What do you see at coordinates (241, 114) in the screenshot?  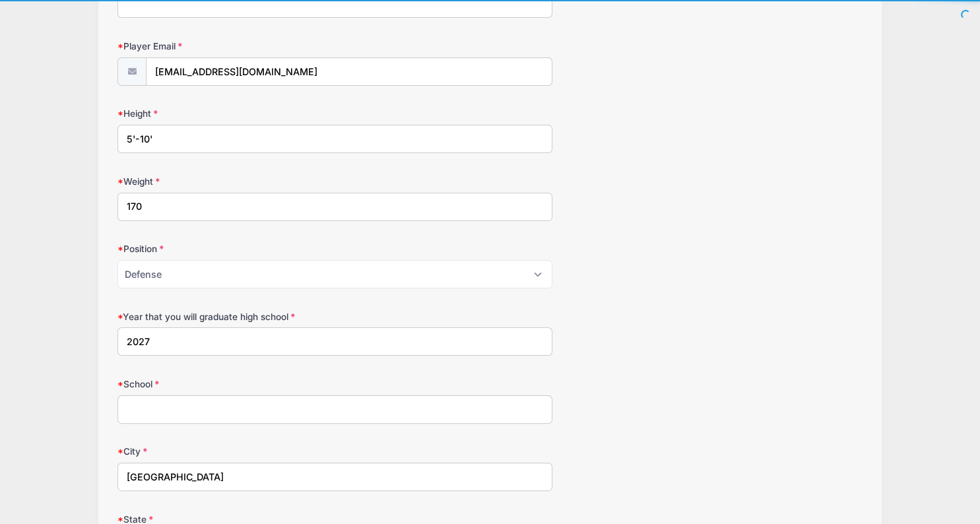 I see `label: Height` at bounding box center [241, 114].